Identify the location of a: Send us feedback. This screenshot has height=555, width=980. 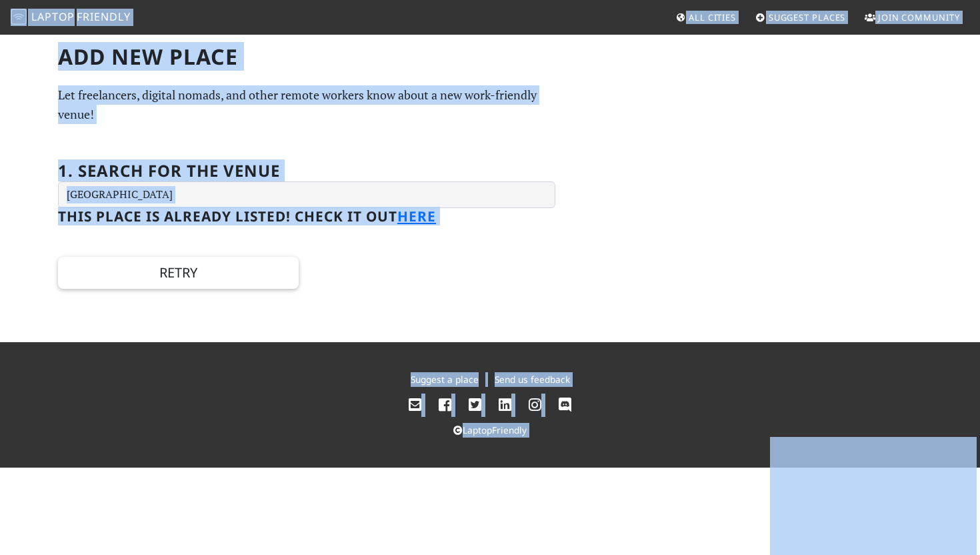
(532, 379).